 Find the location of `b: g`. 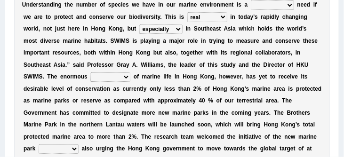

b: g is located at coordinates (60, 5).